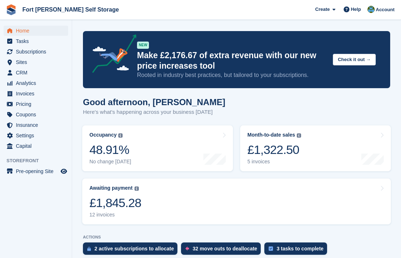 Image resolution: width=401 pixels, height=258 pixels. What do you see at coordinates (356, 9) in the screenshot?
I see `span: Help` at bounding box center [356, 9].